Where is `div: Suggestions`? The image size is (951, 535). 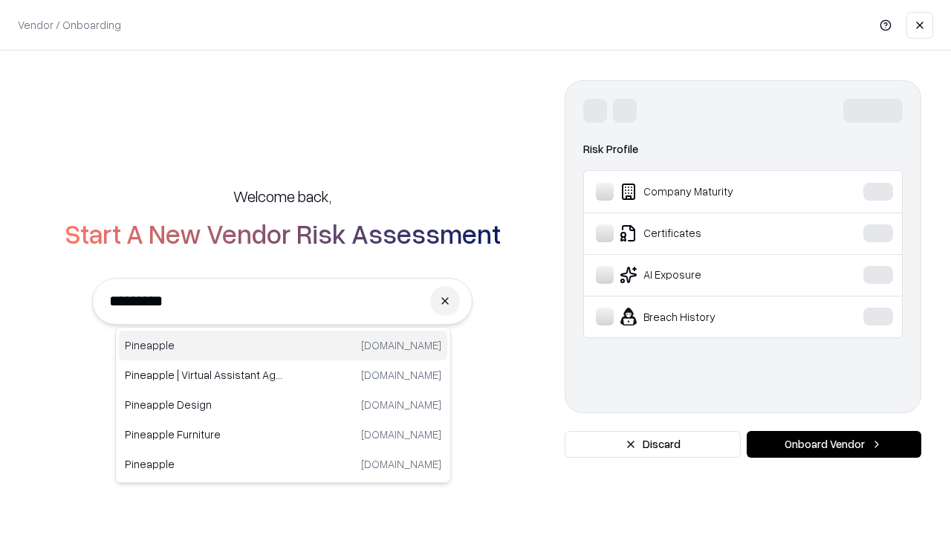 div: Suggestions is located at coordinates (283, 405).